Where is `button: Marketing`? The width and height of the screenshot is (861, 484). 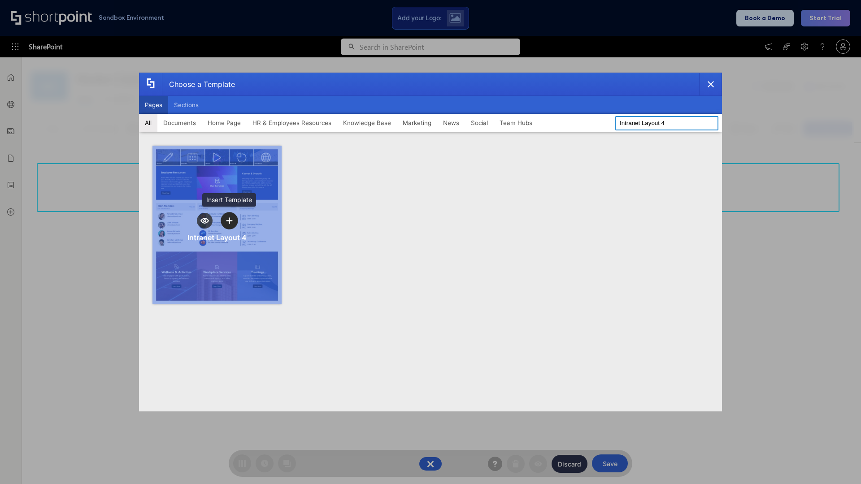
button: Marketing is located at coordinates (417, 123).